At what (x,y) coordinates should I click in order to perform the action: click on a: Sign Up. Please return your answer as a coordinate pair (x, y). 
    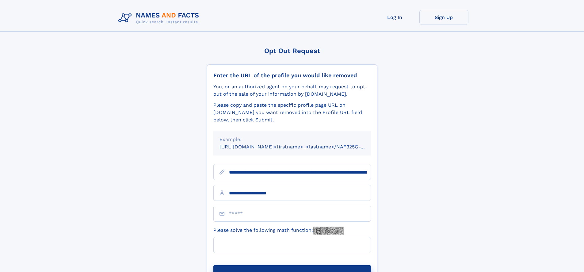
    Looking at the image, I should click on (444, 17).